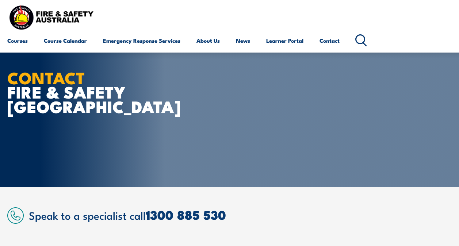 The height and width of the screenshot is (246, 459). Describe the element at coordinates (142, 41) in the screenshot. I see `a: Emergency Response Services` at that location.